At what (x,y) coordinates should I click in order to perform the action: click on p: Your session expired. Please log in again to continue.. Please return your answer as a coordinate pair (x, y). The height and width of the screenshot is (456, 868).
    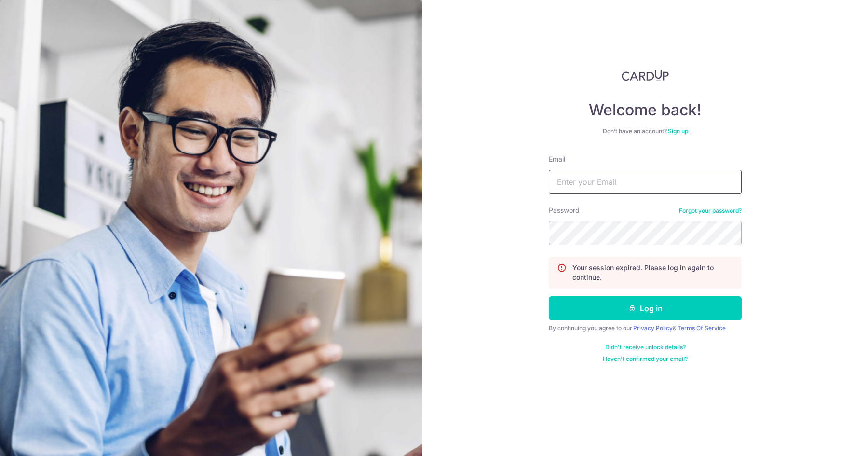
    Looking at the image, I should click on (653, 272).